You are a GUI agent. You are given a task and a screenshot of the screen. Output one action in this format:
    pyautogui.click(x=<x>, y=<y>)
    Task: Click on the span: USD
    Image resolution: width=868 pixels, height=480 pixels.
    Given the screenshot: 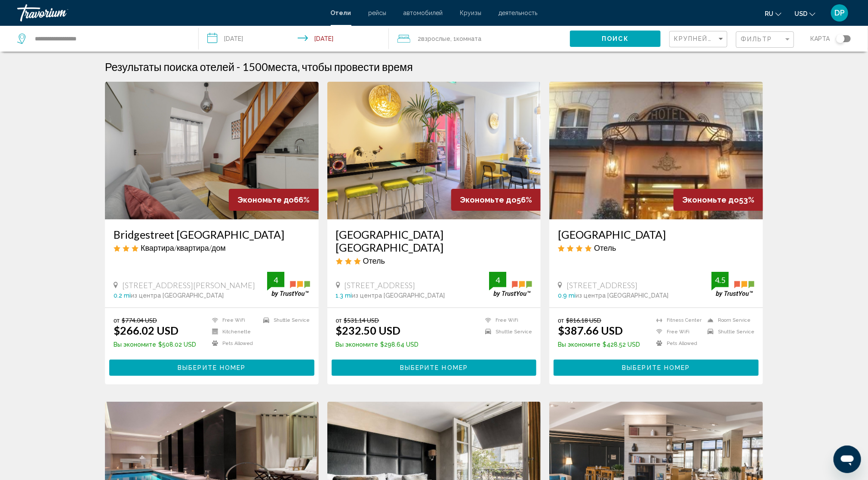 What is the action you would take?
    pyautogui.click(x=801, y=13)
    